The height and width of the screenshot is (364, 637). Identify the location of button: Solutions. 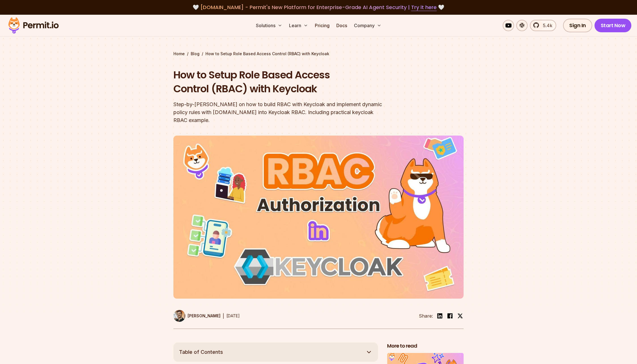
(269, 25).